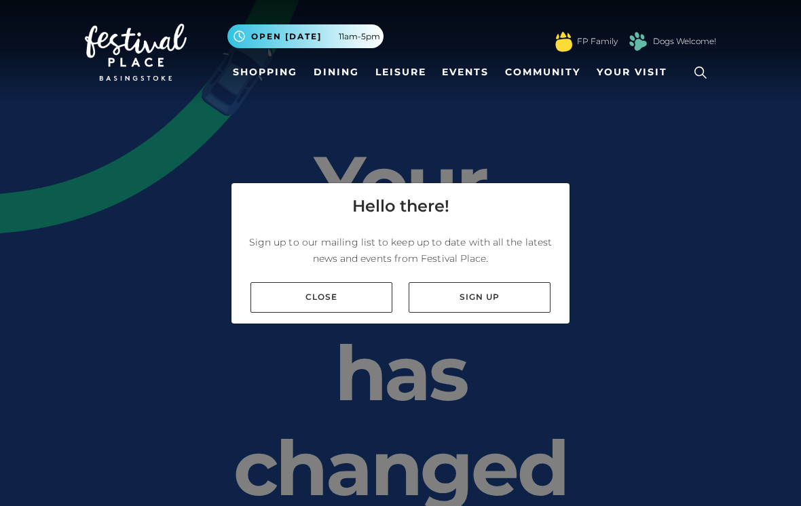 This screenshot has width=801, height=506. Describe the element at coordinates (479, 297) in the screenshot. I see `a: Sign up` at that location.